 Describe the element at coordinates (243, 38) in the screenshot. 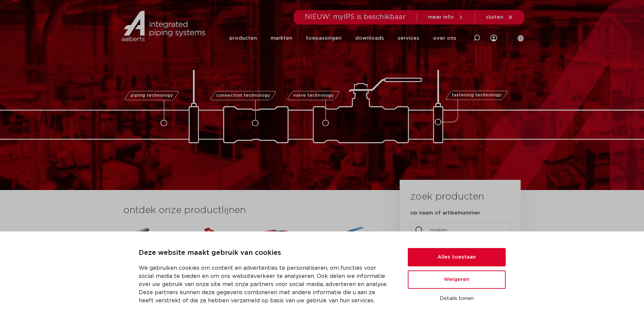

I see `a: producten` at that location.